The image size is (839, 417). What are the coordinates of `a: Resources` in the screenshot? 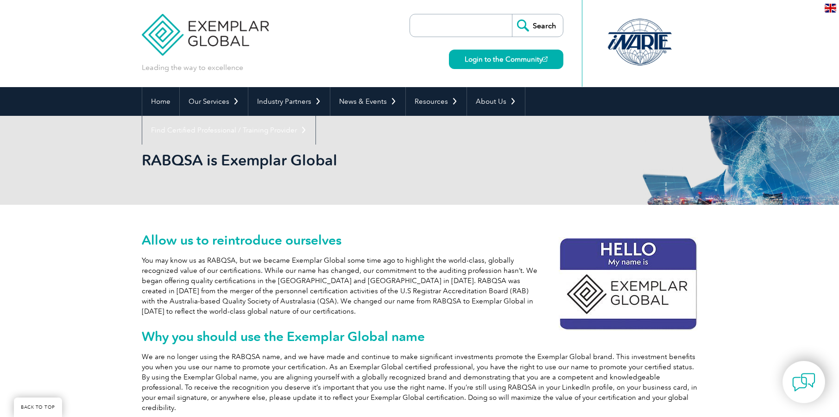 It's located at (436, 101).